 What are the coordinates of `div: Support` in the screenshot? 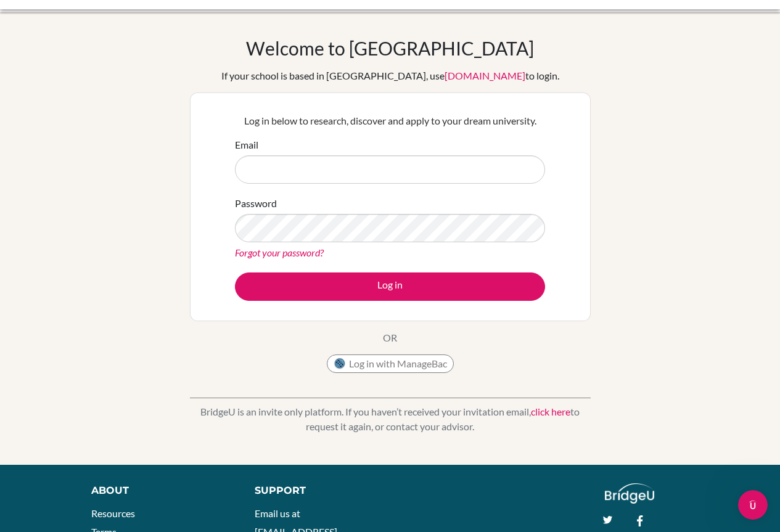 It's located at (316, 491).